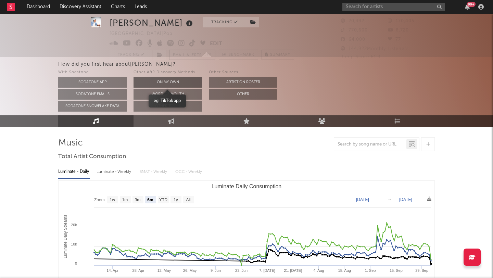 The image size is (493, 278). I want to click on text: 10k, so click(74, 244).